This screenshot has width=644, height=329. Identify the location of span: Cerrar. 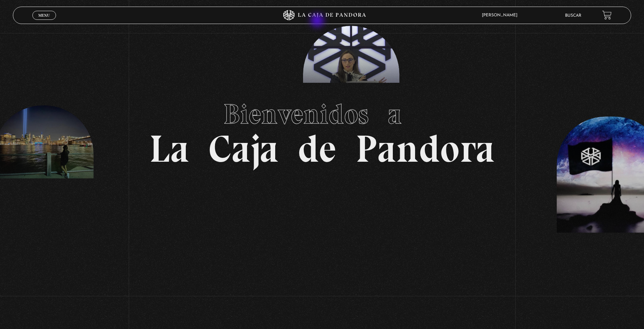
(44, 22).